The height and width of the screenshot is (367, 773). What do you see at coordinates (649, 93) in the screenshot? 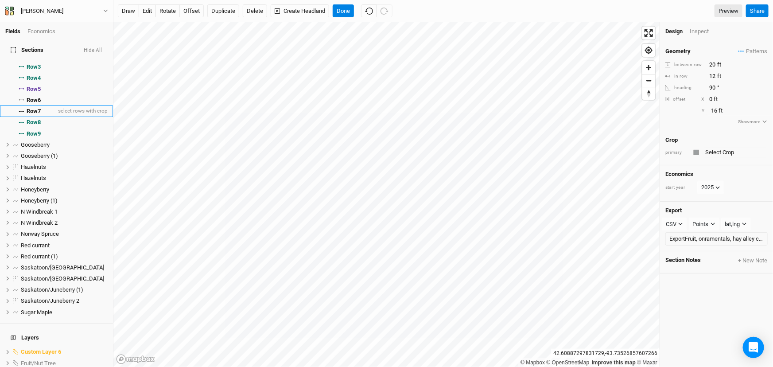
I see `span: Reset bearing to north` at bounding box center [649, 93].